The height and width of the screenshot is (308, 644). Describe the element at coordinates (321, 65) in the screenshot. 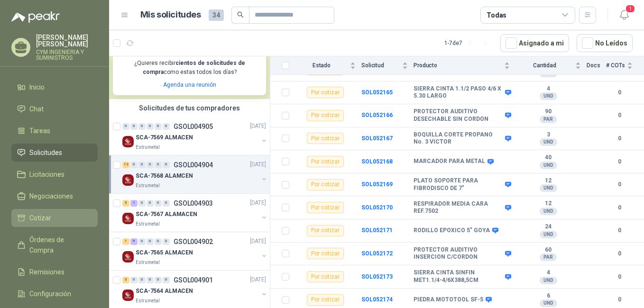

I see `span: Estado` at that location.